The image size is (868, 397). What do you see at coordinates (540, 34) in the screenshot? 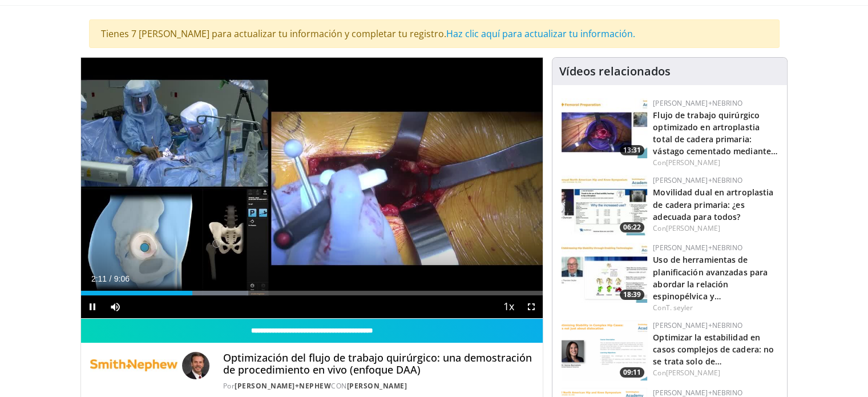
I see `a: Haz clic aquí para actualizar tu información.` at bounding box center [540, 34].